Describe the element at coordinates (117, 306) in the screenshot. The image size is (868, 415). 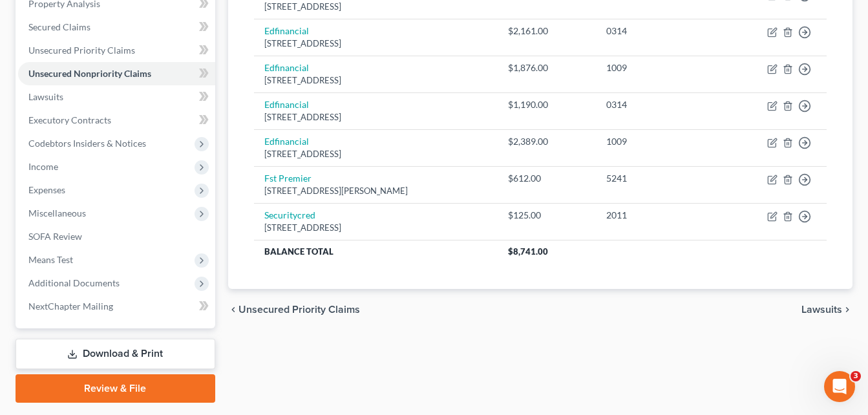
I see `a: NextChapter Mailing` at that location.